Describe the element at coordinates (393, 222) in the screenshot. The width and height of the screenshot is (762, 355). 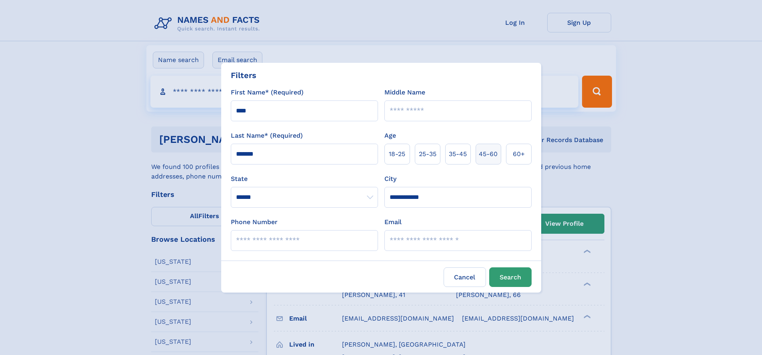
I see `label: Email` at that location.